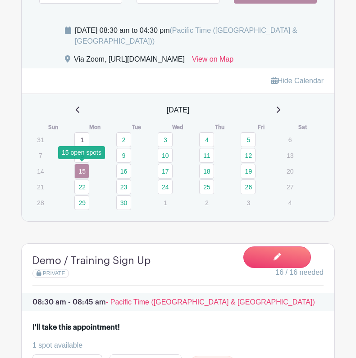 The height and width of the screenshot is (358, 356). What do you see at coordinates (95, 127) in the screenshot?
I see `th: Mon` at bounding box center [95, 127].